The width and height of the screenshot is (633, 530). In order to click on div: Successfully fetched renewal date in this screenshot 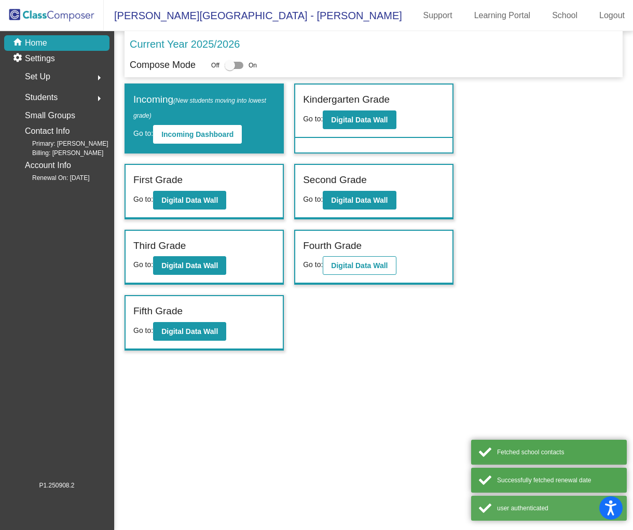, I will do `click(558, 480)`.